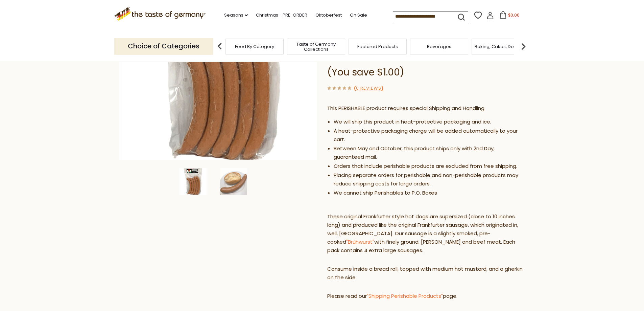  I want to click on a: Christmas - PRE-ORDER, so click(282, 15).